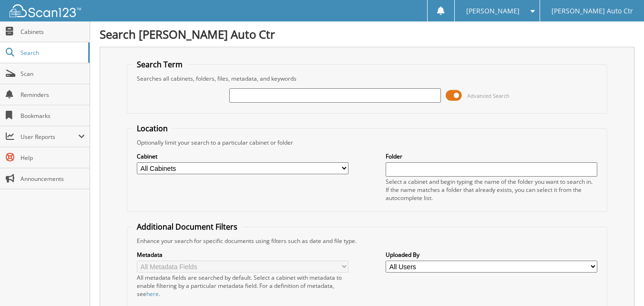 Image resolution: width=644 pixels, height=306 pixels. I want to click on span: Scan, so click(52, 73).